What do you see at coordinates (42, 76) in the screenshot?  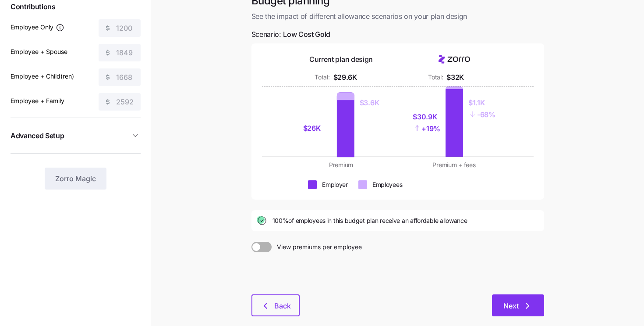 I see `label: Employee + Child(ren)` at bounding box center [42, 76].